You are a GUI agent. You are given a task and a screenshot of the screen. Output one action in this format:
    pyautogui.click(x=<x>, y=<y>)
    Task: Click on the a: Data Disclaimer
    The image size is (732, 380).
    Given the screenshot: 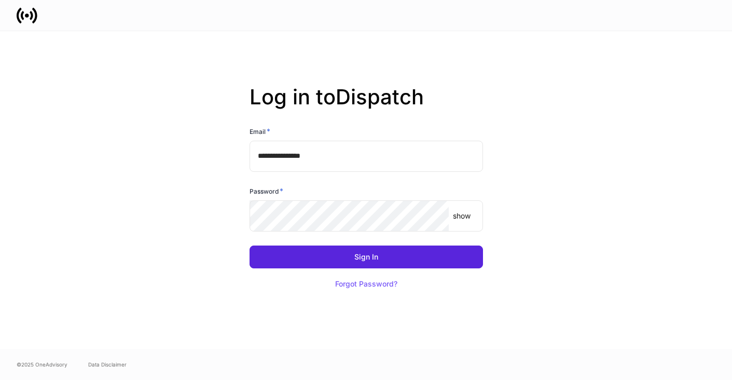 What is the action you would take?
    pyautogui.click(x=107, y=364)
    